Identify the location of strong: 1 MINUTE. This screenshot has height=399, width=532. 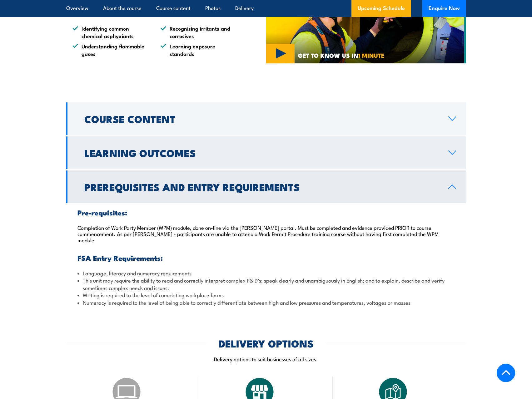
(371, 55).